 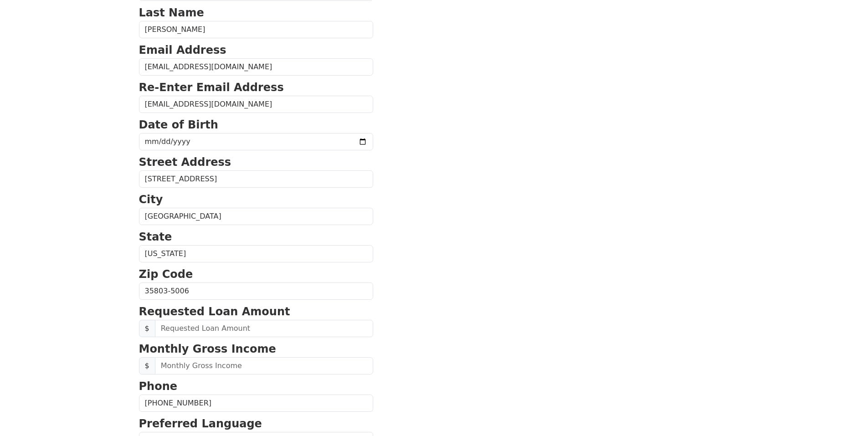 What do you see at coordinates (264, 366) in the screenshot?
I see `input: Monthly Gross Income` at bounding box center [264, 366].